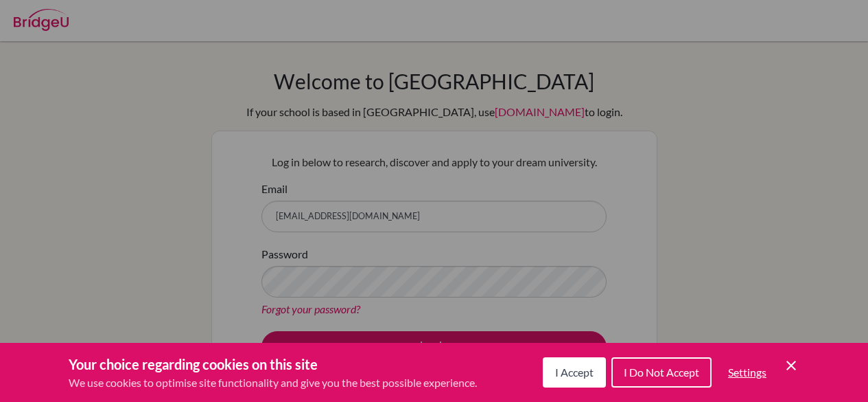 Image resolution: width=868 pixels, height=402 pixels. Describe the element at coordinates (574, 373) in the screenshot. I see `button: I Accept` at that location.